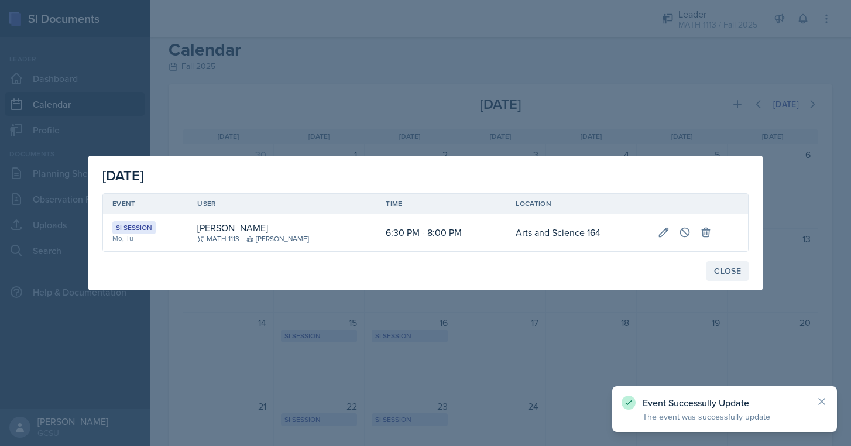 Image resolution: width=851 pixels, height=446 pixels. What do you see at coordinates (725, 403) in the screenshot?
I see `p: Event Successully Update` at bounding box center [725, 403].